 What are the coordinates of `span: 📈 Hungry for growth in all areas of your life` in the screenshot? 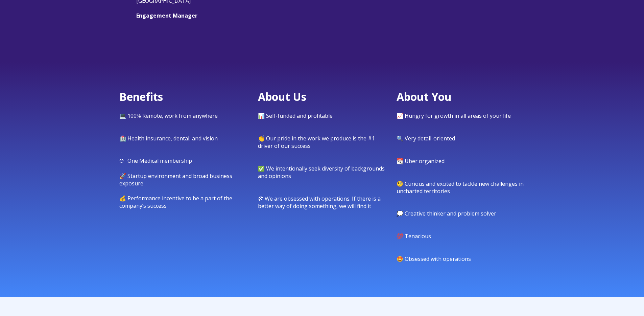 It's located at (453, 116).